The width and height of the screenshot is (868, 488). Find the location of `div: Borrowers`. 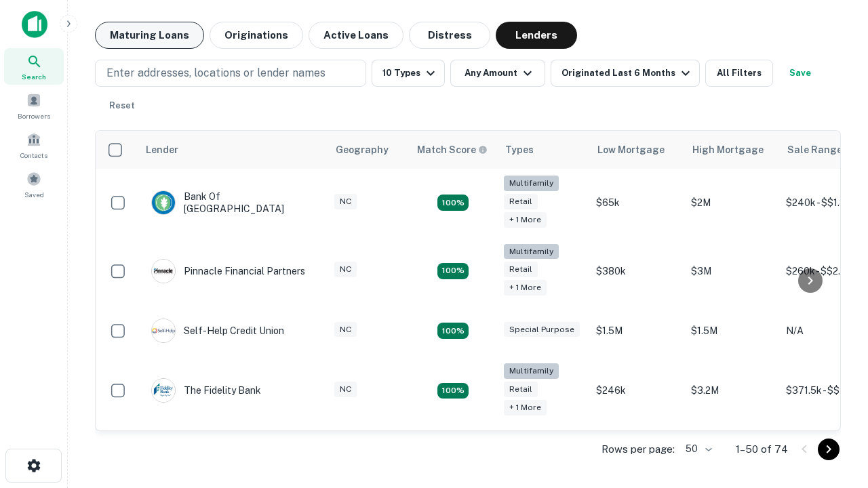

div: Borrowers is located at coordinates (34, 106).